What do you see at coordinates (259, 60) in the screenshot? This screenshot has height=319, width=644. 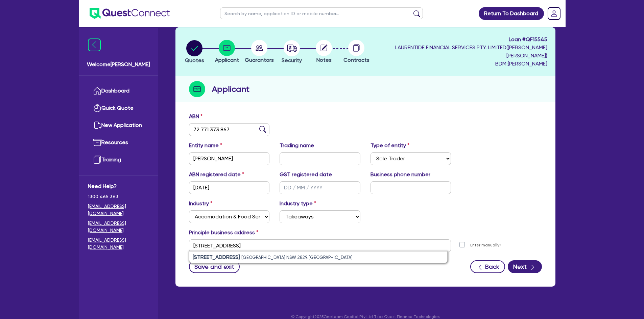 I see `span: Guarantors` at bounding box center [259, 60].